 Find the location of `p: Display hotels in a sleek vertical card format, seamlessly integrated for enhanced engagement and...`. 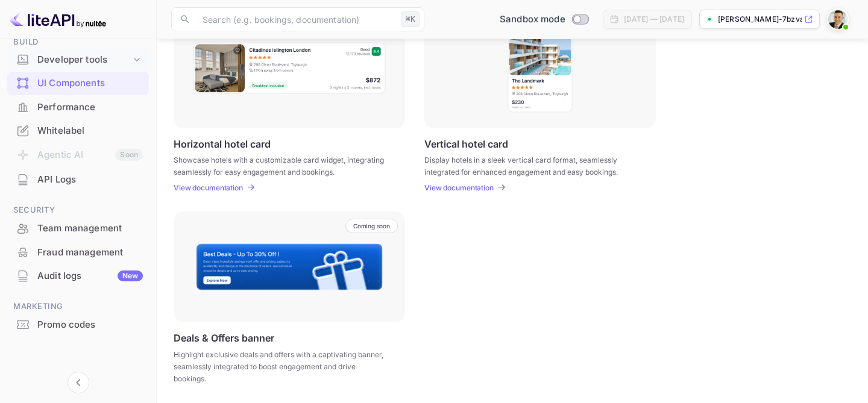

p: Display hotels in a sleek vertical card format, seamlessly integrated for enhanced engagement and... is located at coordinates (532, 165).